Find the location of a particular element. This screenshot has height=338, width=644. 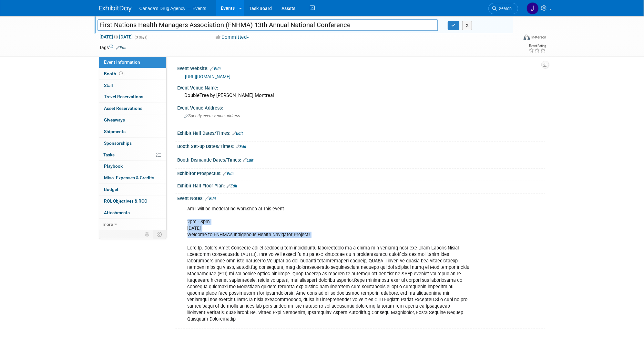

a: Travel Reservations is located at coordinates (132, 97).